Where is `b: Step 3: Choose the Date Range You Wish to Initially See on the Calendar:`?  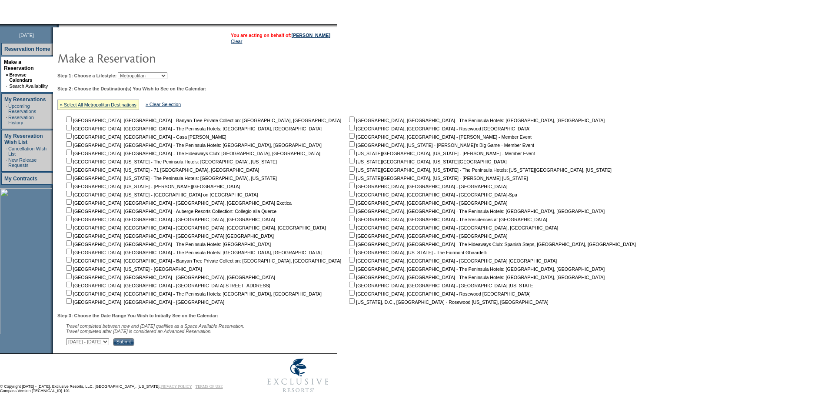
b: Step 3: Choose the Date Range You Wish to Initially See on the Calendar: is located at coordinates (138, 315).